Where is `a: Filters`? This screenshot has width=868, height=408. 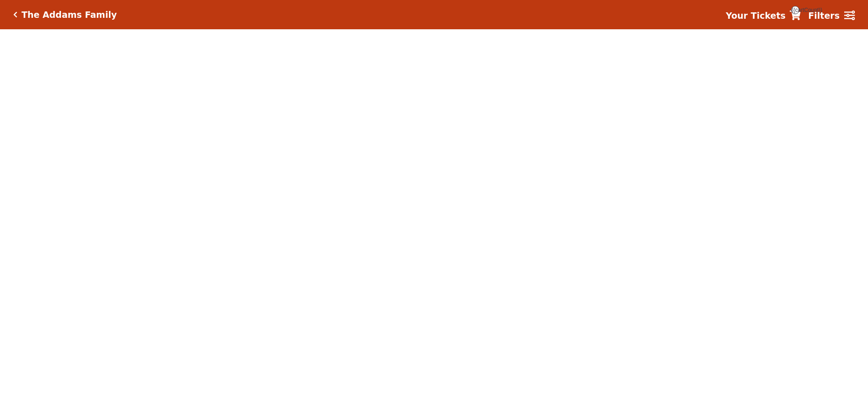 a: Filters is located at coordinates (831, 15).